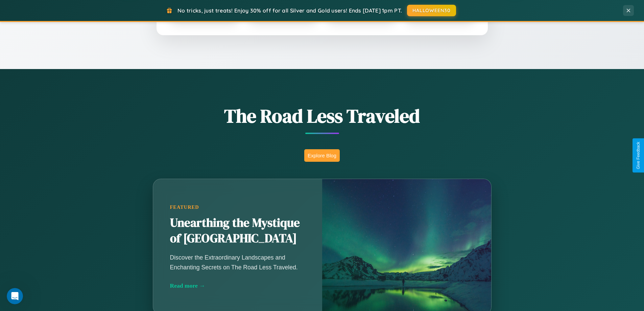  Describe the element at coordinates (237, 207) in the screenshot. I see `div: Featured` at that location.